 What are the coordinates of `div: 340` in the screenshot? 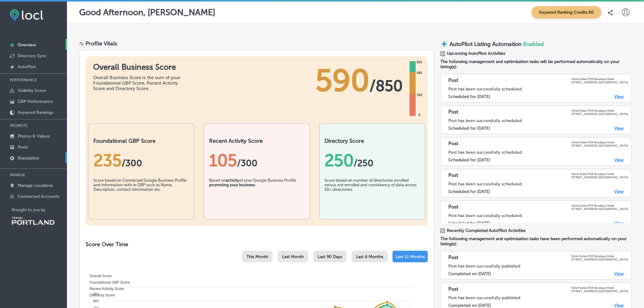 It's located at (420, 95).